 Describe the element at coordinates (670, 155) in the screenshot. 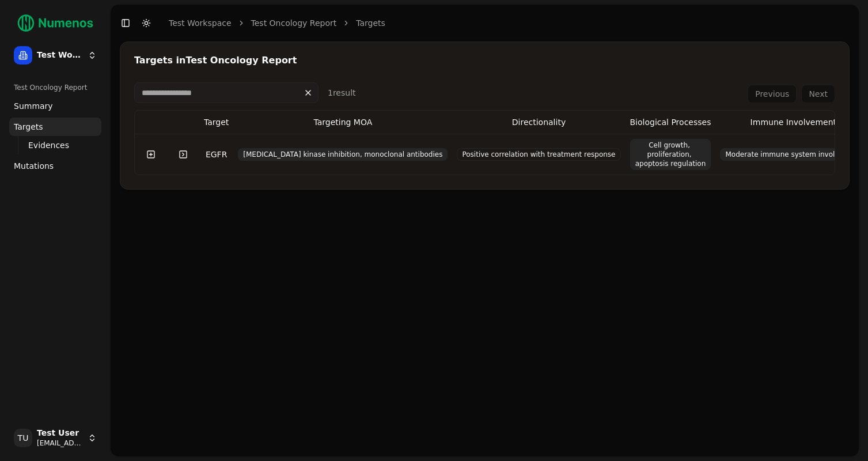

I see `span: Cell growth, proliferation, apoptosis regulation` at that location.